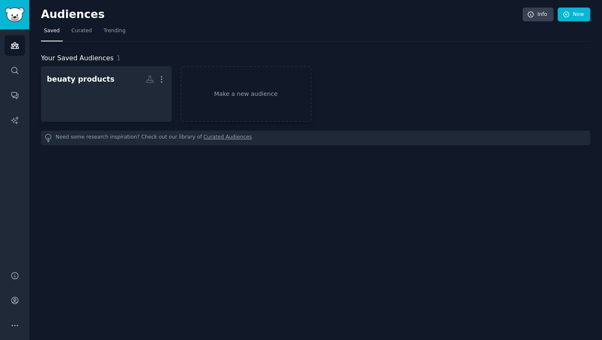 The height and width of the screenshot is (340, 602). Describe the element at coordinates (538, 15) in the screenshot. I see `a: Info` at that location.